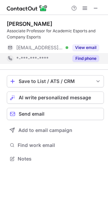  What do you see at coordinates (55, 114) in the screenshot?
I see `button: Send email` at bounding box center [55, 114].